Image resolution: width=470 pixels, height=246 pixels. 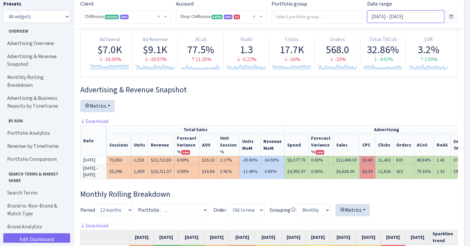 What do you see at coordinates (201, 59) in the screenshot?
I see `div: 11.35%` at bounding box center [201, 59].